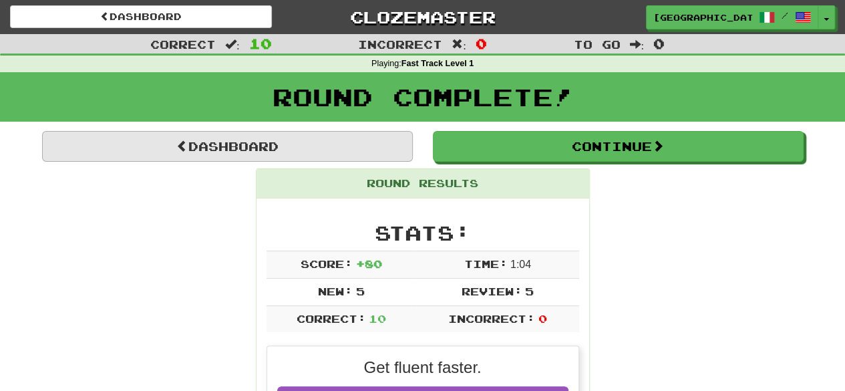  I want to click on span: To go, so click(596, 44).